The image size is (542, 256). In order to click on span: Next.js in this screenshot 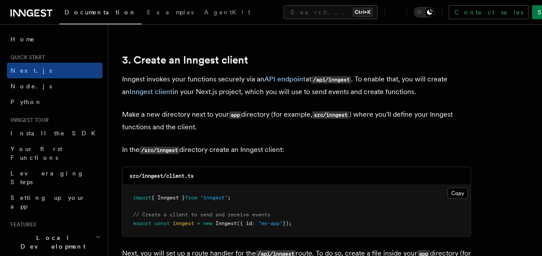, I will do `click(31, 71)`.